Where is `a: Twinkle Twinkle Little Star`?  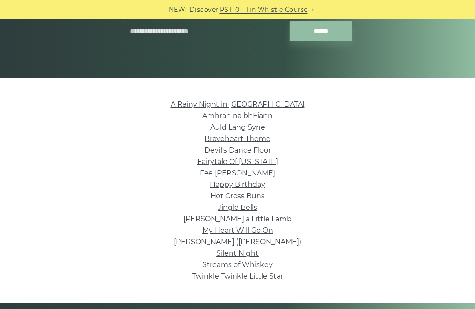
a: Twinkle Twinkle Little Star is located at coordinates (238, 276).